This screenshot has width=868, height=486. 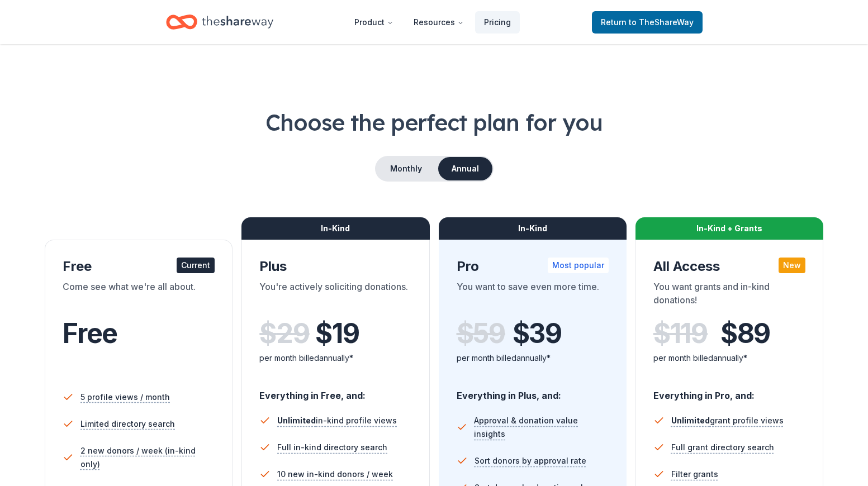 What do you see at coordinates (148, 458) in the screenshot?
I see `span: 2 new donors / week (in-kind only)` at bounding box center [148, 458].